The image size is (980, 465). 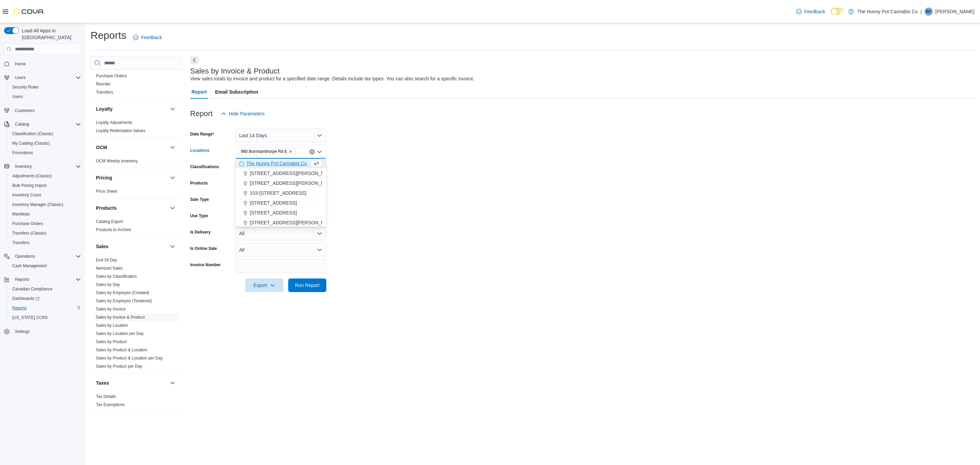 What do you see at coordinates (102, 246) in the screenshot?
I see `h3: Sales` at bounding box center [102, 246].